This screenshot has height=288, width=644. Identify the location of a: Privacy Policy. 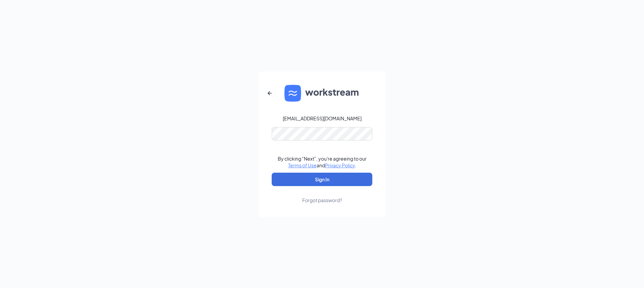
(340, 165).